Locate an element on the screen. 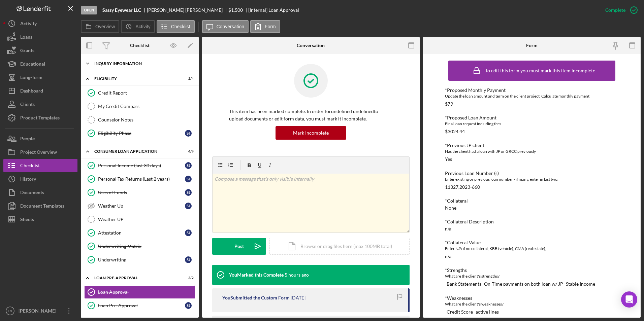 Image resolution: width=644 pixels, height=321 pixels. div: Grants is located at coordinates (27, 51).